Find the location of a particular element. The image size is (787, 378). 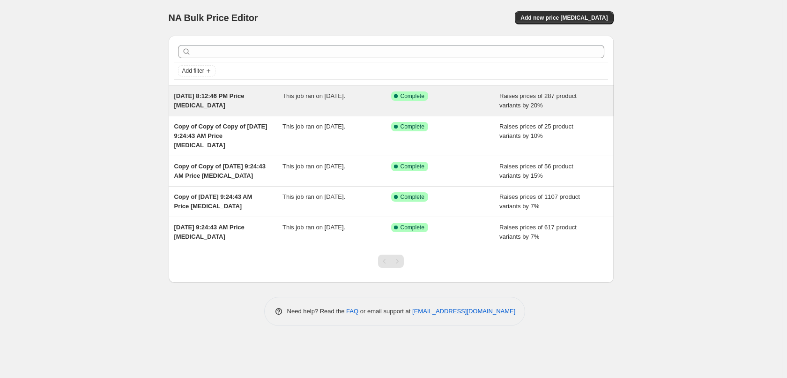

nav: Pagination is located at coordinates (391, 261).